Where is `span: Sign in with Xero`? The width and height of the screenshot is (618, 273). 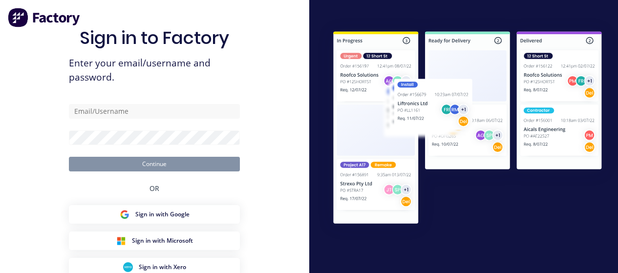
span: Sign in with Xero is located at coordinates (162, 267).